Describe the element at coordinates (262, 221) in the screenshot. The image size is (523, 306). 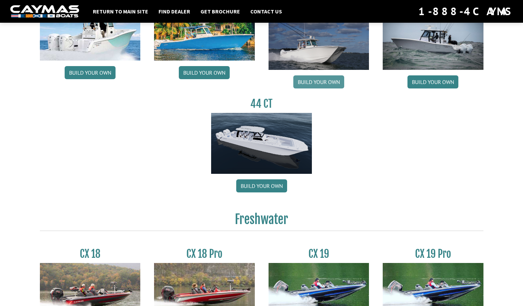
I see `h2: Freshwater` at that location.